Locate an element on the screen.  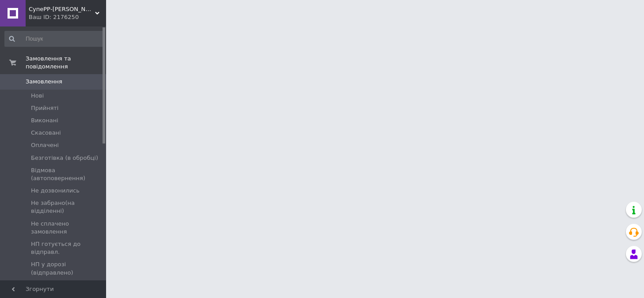
span: Замовлення is located at coordinates (44, 82).